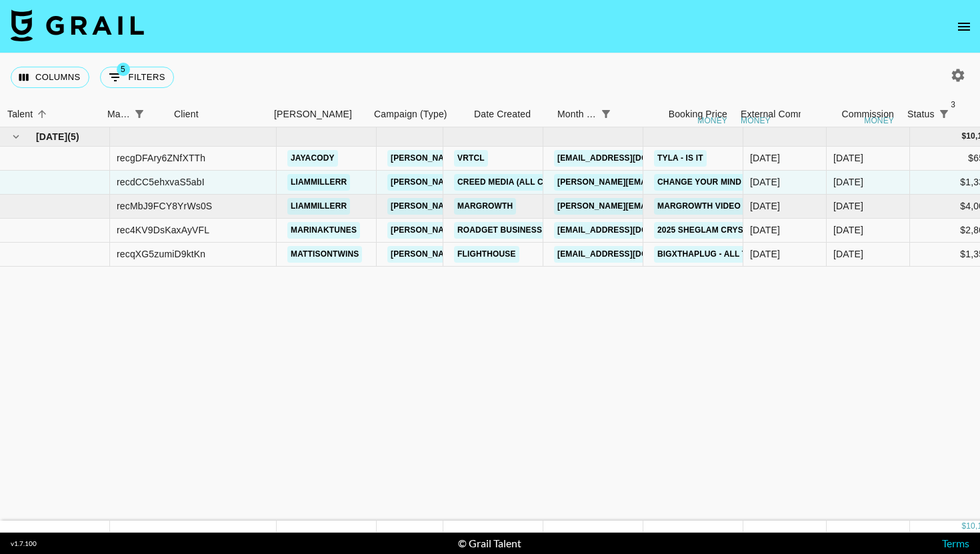 This screenshot has height=554, width=980. What do you see at coordinates (680, 158) in the screenshot?
I see `a: tyla - is it` at bounding box center [680, 158].